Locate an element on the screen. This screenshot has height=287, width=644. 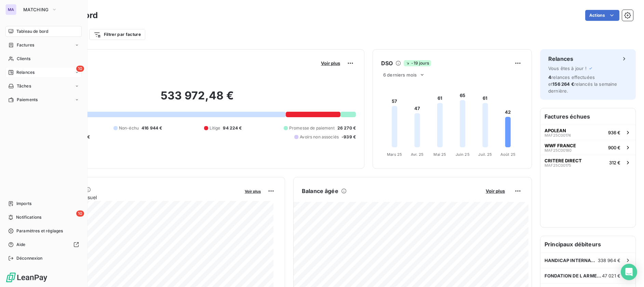
span: Tâches is located at coordinates (24, 86).